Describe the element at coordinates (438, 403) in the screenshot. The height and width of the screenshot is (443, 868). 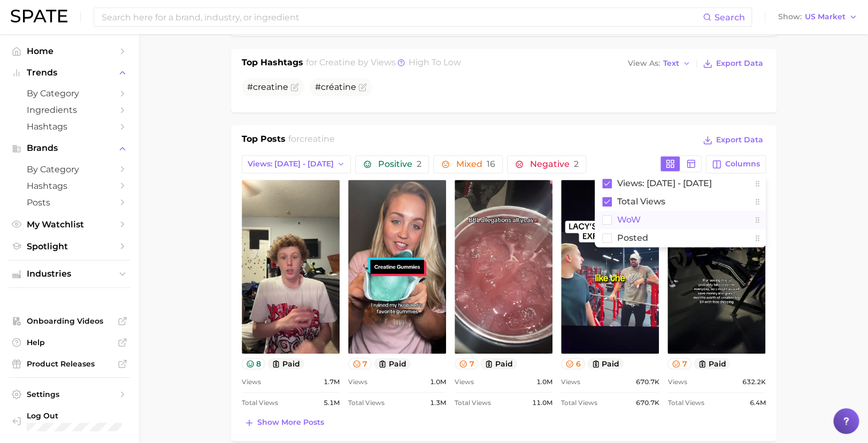
I see `span: 1.3m` at that location.